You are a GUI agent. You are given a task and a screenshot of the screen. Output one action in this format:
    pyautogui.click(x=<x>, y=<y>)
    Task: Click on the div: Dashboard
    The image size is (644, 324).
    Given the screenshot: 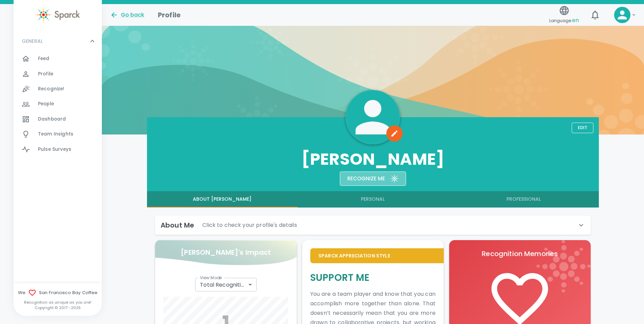 What is the action you would take?
    pyautogui.click(x=58, y=119)
    